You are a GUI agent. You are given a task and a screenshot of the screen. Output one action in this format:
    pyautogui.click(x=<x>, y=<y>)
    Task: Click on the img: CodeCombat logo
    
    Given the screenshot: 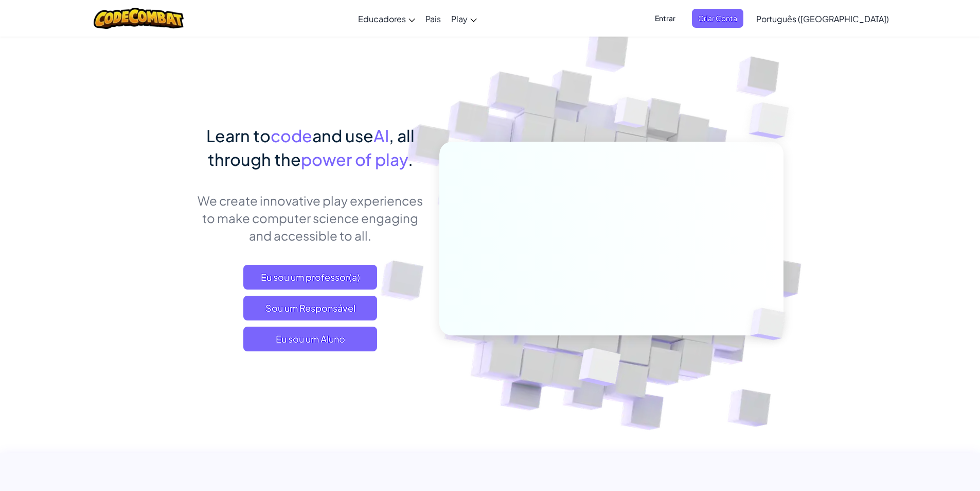 What is the action you would take?
    pyautogui.click(x=138, y=18)
    